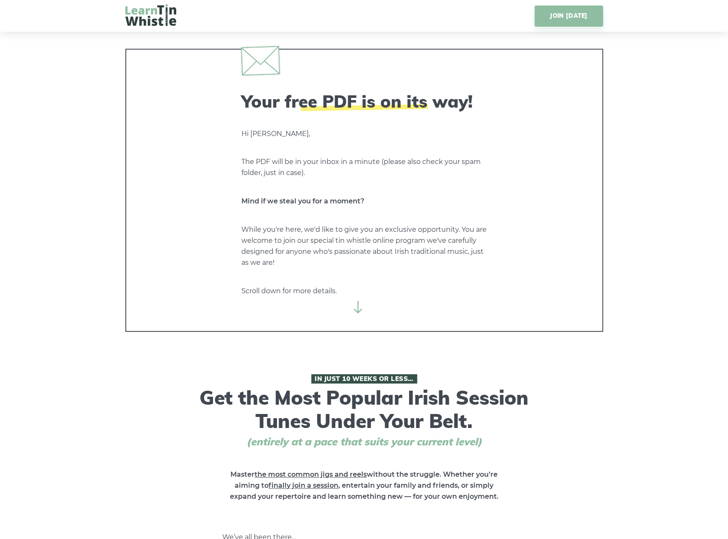 The image size is (728, 539). Describe the element at coordinates (260, 61) in the screenshot. I see `img: envelope.svg` at that location.